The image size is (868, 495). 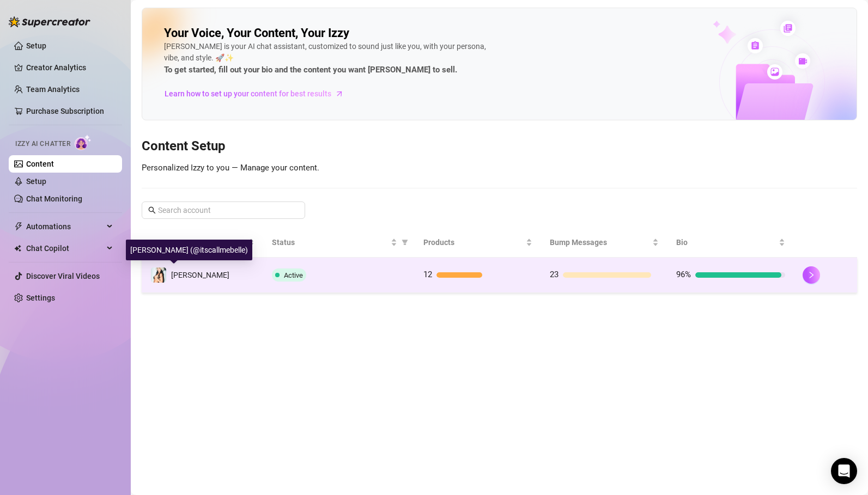 What do you see at coordinates (65, 111) in the screenshot?
I see `a: Purchase Subscription` at bounding box center [65, 111].